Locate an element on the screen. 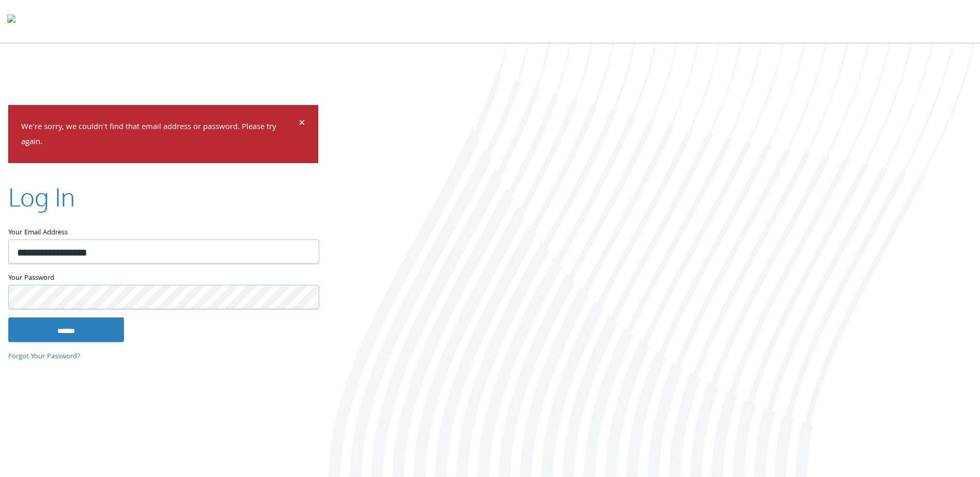 The width and height of the screenshot is (980, 477). button: Dismiss alert is located at coordinates (302, 124).